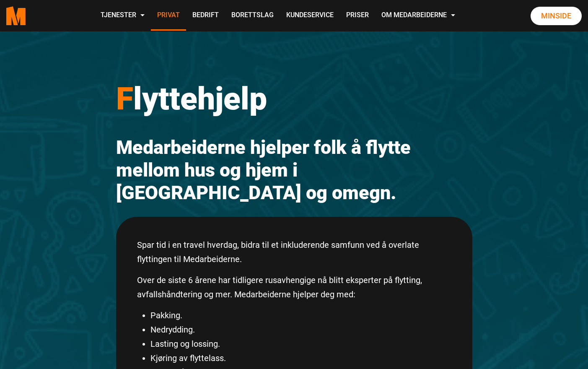  Describe the element at coordinates (301, 343) in the screenshot. I see `li: Lasting og lossing.` at that location.